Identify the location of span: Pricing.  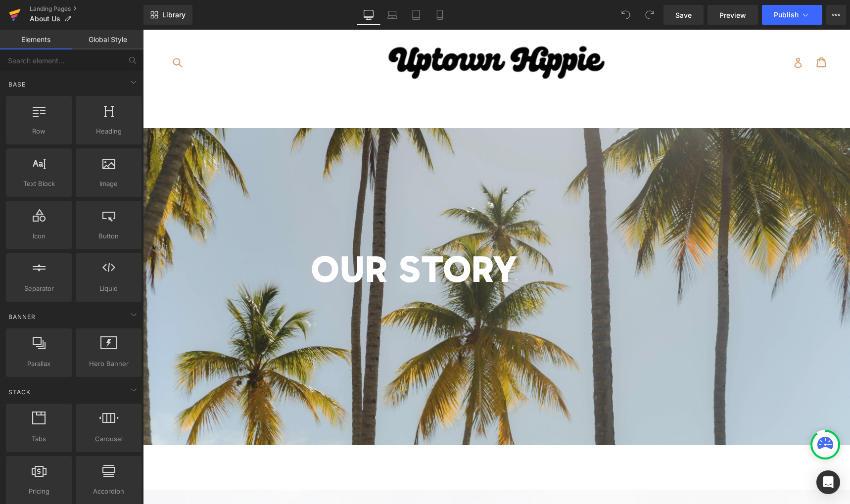
(38, 491).